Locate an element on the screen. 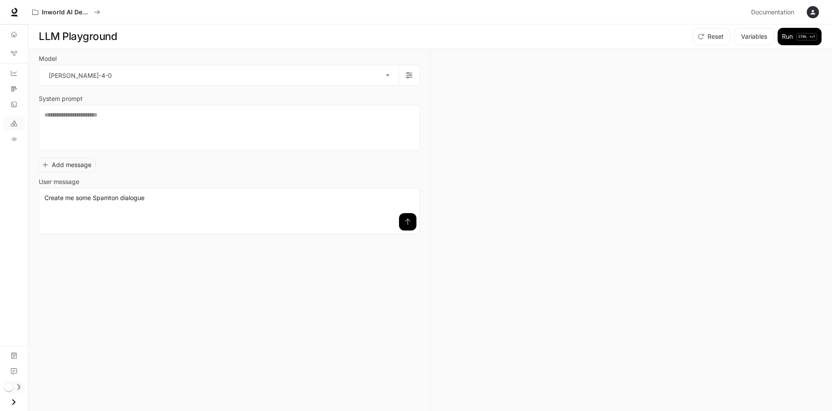 The height and width of the screenshot is (411, 832). button: RunCTRL +⏎ is located at coordinates (800, 37).